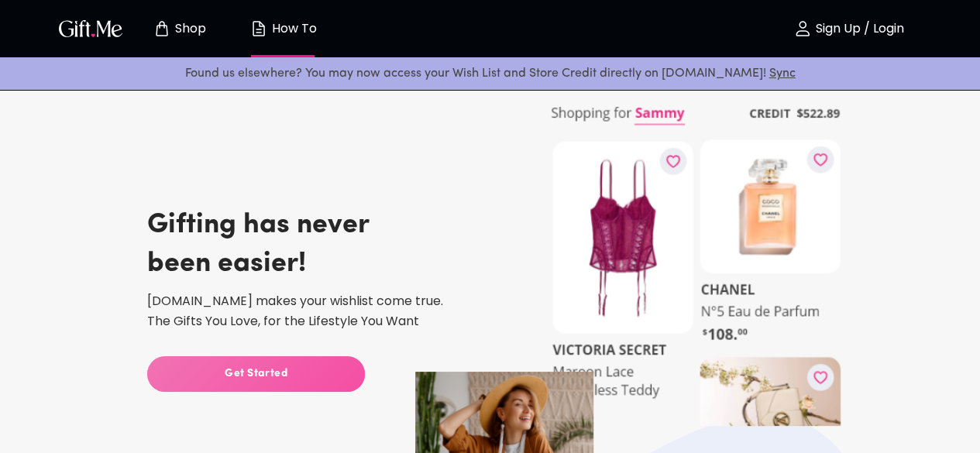 Image resolution: width=980 pixels, height=453 pixels. What do you see at coordinates (283, 29) in the screenshot?
I see `button: How To` at bounding box center [283, 29].